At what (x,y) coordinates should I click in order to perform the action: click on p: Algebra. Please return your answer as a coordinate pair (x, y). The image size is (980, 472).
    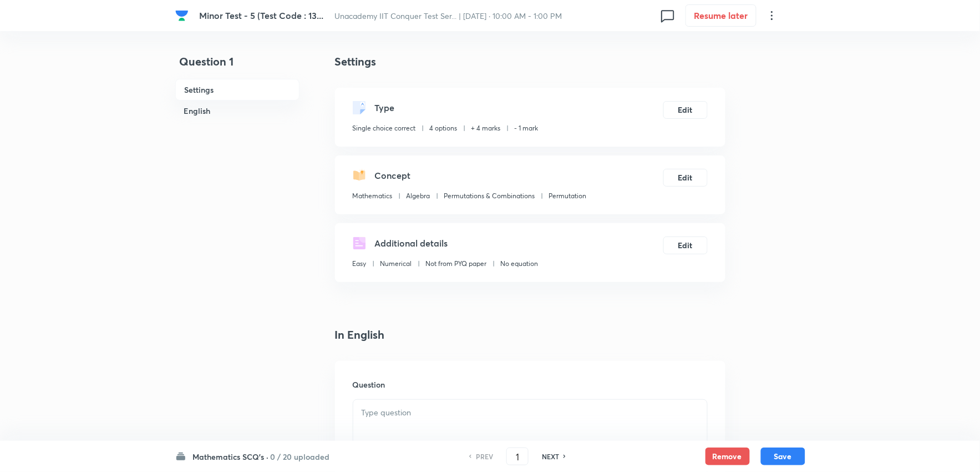
    Looking at the image, I should click on (418, 196).